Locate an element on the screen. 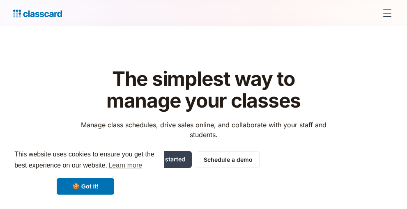 The image size is (407, 209). a: dismiss cookie message is located at coordinates (85, 186).